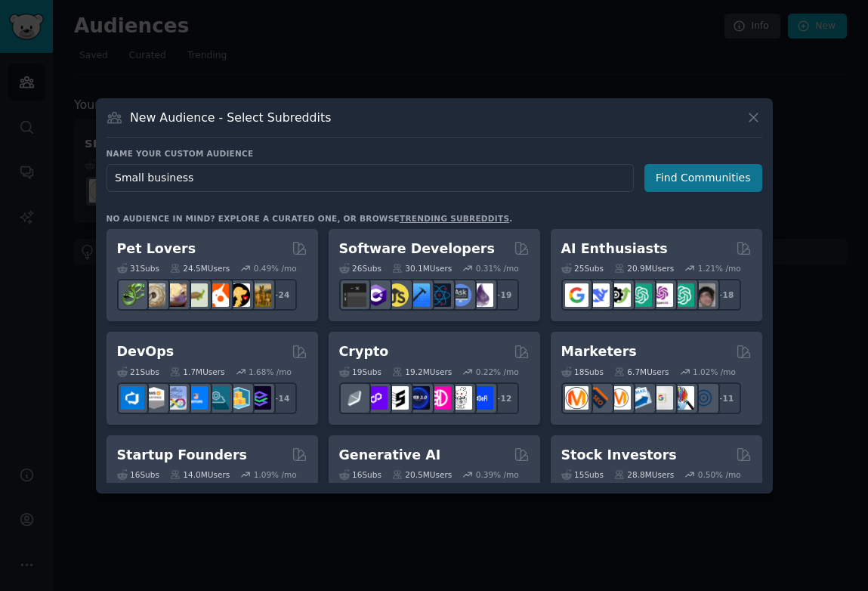 Image resolution: width=868 pixels, height=591 pixels. I want to click on img: software, so click(355, 295).